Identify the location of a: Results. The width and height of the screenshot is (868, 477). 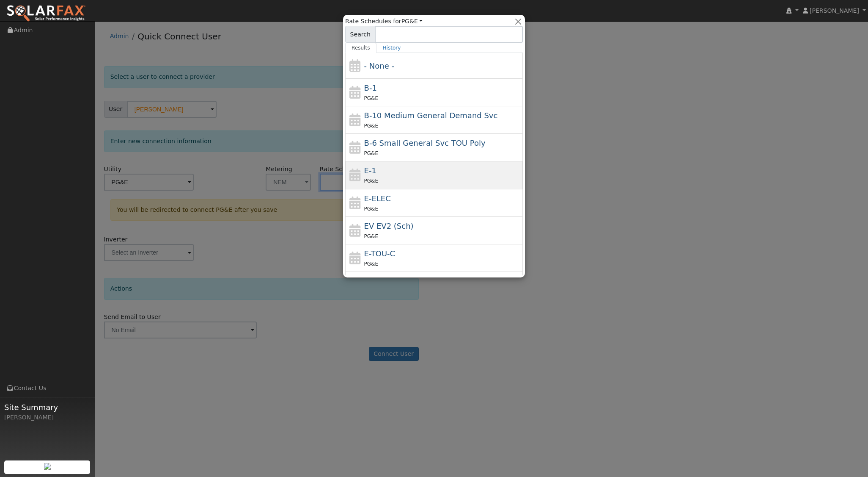
(361, 48).